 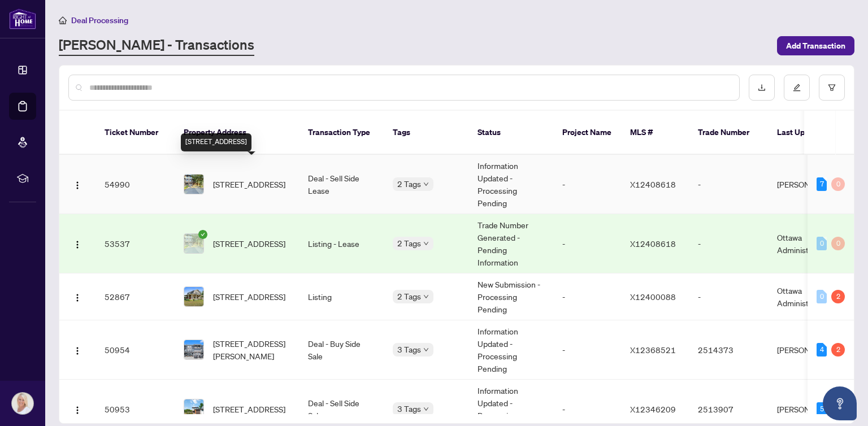 What do you see at coordinates (135, 133) in the screenshot?
I see `th: Ticket Number` at bounding box center [135, 133].